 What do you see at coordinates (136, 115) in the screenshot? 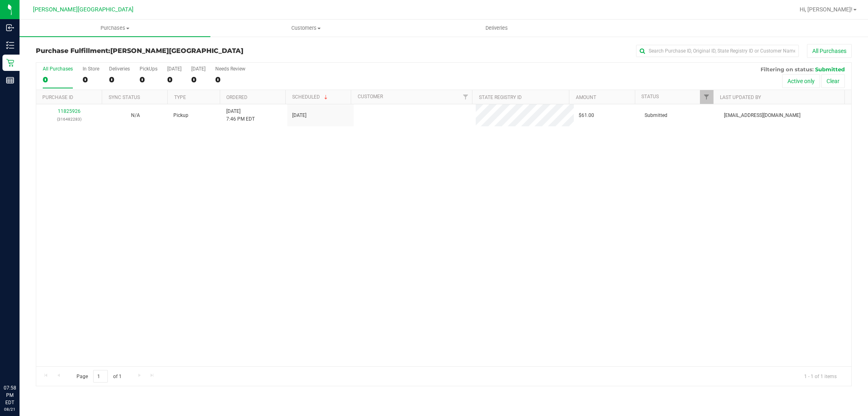
I see `span: Not Applicable` at bounding box center [136, 115].